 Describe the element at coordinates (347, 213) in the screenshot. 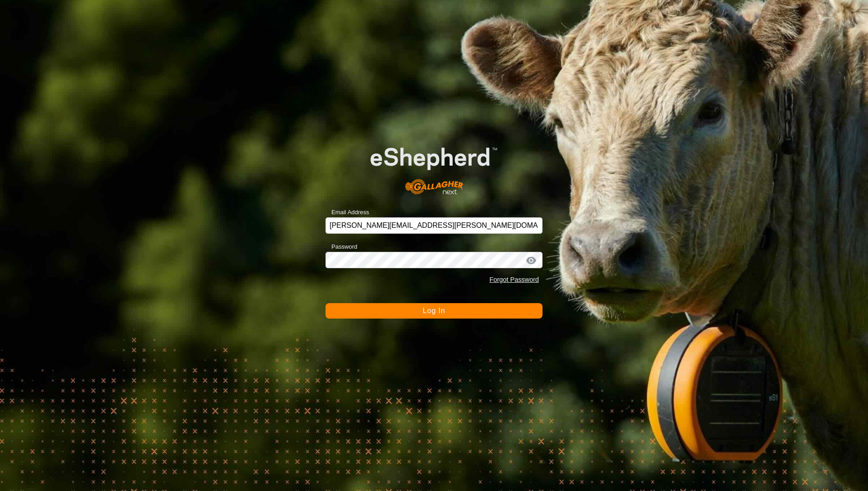

I see `label: Email Address` at that location.